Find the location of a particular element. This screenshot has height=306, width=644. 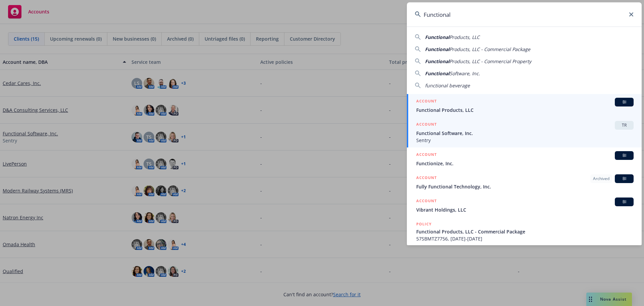

span: Software, Inc. is located at coordinates (465, 73).